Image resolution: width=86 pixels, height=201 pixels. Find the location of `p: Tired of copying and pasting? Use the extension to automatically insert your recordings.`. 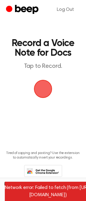

p: Tired of copying and pasting? Use the extension to automatically insert your recordings. is located at coordinates (43, 156).